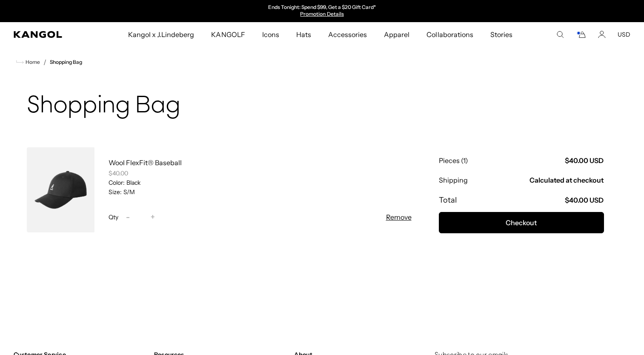  Describe the element at coordinates (322, 11) in the screenshot. I see `div: 1 of 2` at that location.